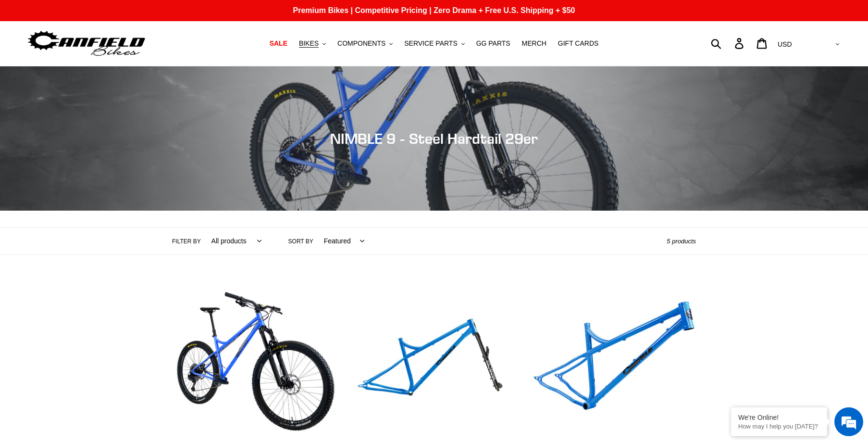  Describe the element at coordinates (779, 426) in the screenshot. I see `p: How may I help you today?` at that location.